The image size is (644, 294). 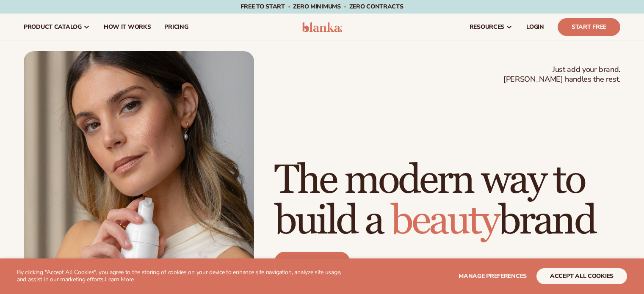 What do you see at coordinates (491, 27) in the screenshot?
I see `a: resources` at bounding box center [491, 27].